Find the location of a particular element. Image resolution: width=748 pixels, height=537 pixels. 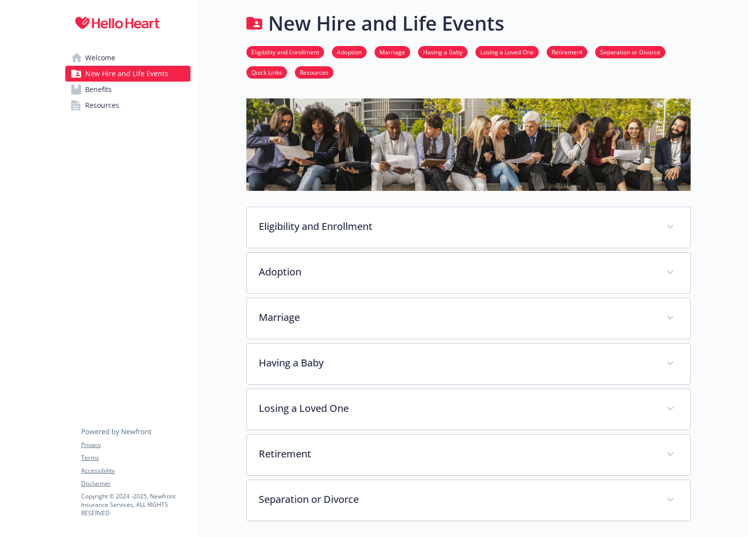

a: Marriage is located at coordinates (392, 51).